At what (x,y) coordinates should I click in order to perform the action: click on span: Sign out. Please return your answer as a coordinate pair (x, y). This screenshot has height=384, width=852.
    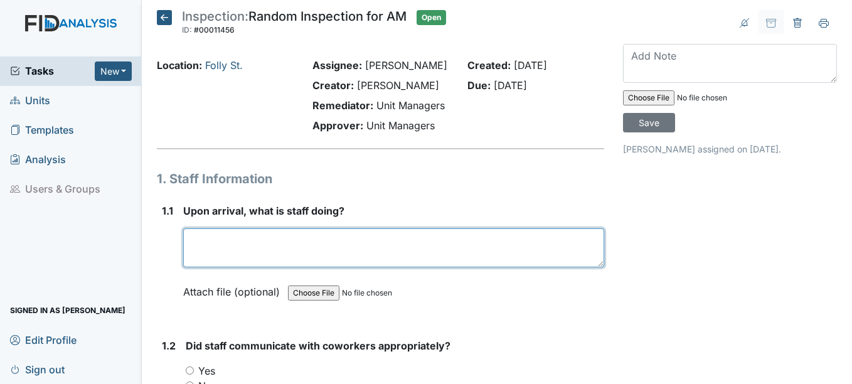
    Looking at the image, I should click on (37, 369).